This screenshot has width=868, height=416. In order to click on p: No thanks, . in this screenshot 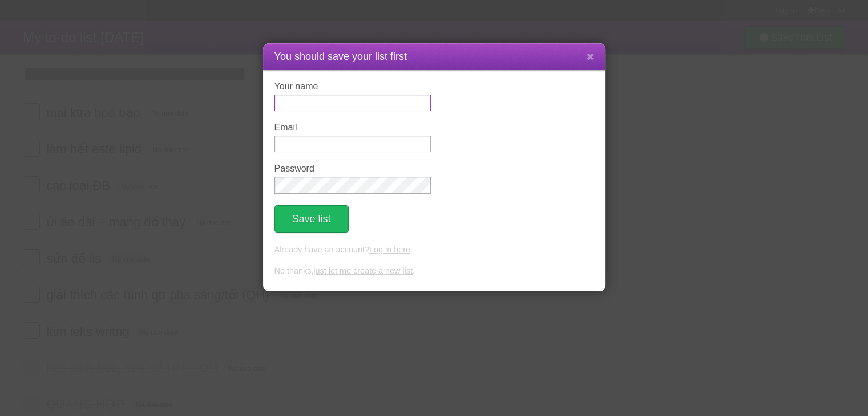, I will do `click(434, 271)`.